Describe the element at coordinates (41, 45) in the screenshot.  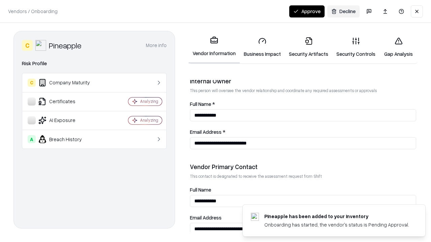
I see `img: Pineapple` at that location.